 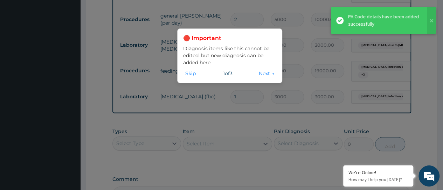 What do you see at coordinates (69, 88) in the screenshot?
I see `span: We're online!` at bounding box center [69, 88].